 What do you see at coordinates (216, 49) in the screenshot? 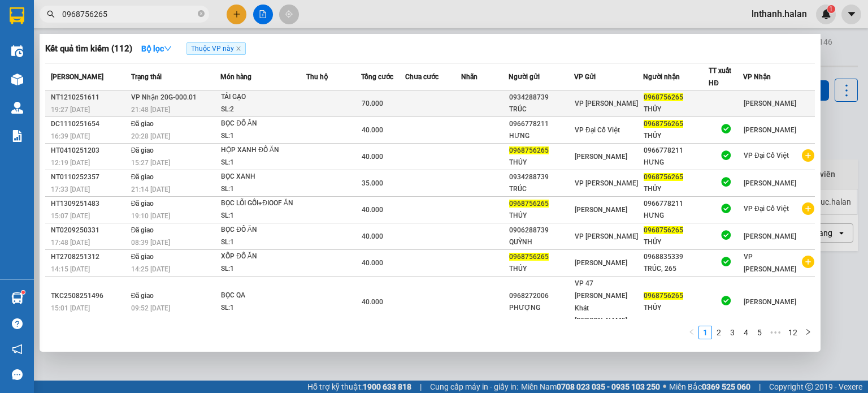
I see `span: Thuộc VP này` at bounding box center [216, 49].